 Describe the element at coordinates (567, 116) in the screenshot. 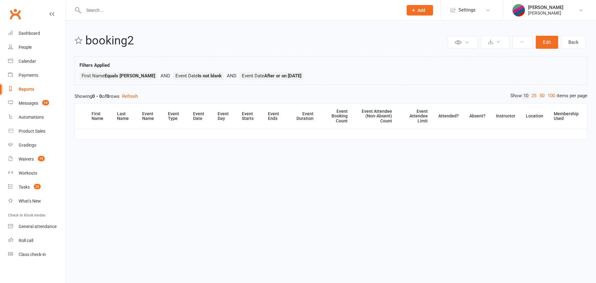

I see `div: Membership Used` at that location.